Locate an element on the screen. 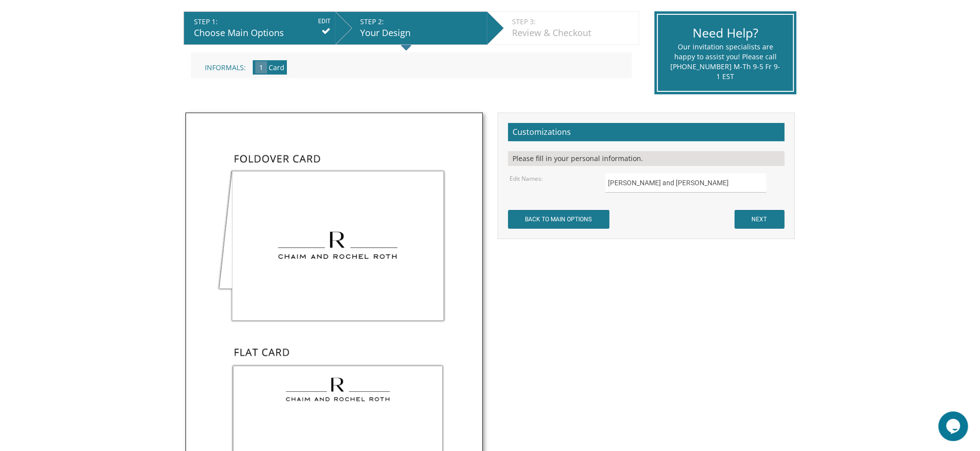 The width and height of the screenshot is (980, 451). div: Need Help? is located at coordinates (725, 33).